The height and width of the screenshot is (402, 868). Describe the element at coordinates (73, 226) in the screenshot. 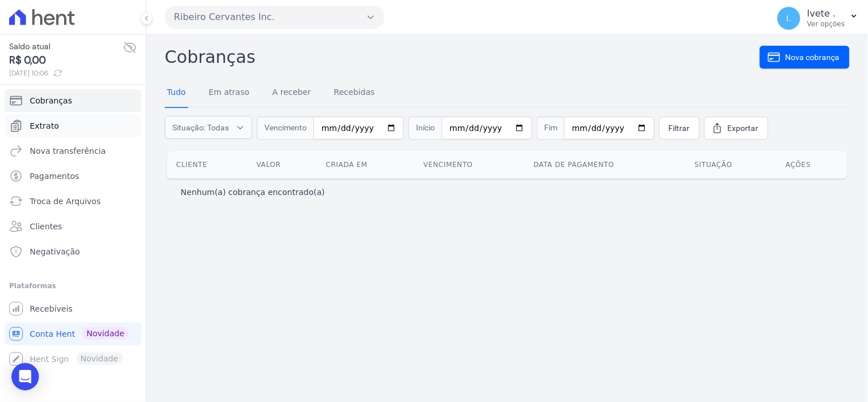

I see `a: Clientes` at that location.